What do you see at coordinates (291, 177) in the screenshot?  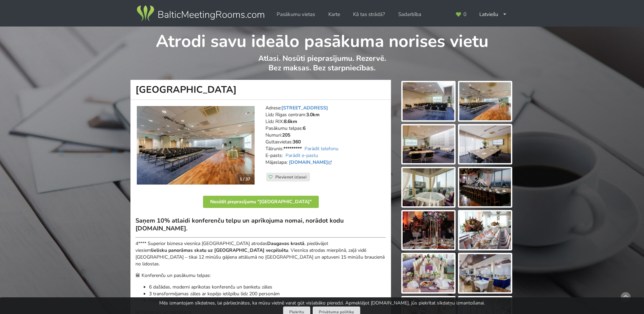 I see `span: Pievienot izlasei` at bounding box center [291, 177].